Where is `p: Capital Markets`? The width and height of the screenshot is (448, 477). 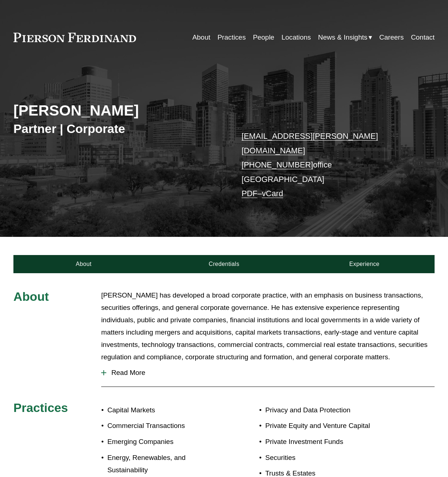
p: Capital Markets is located at coordinates (166, 410).